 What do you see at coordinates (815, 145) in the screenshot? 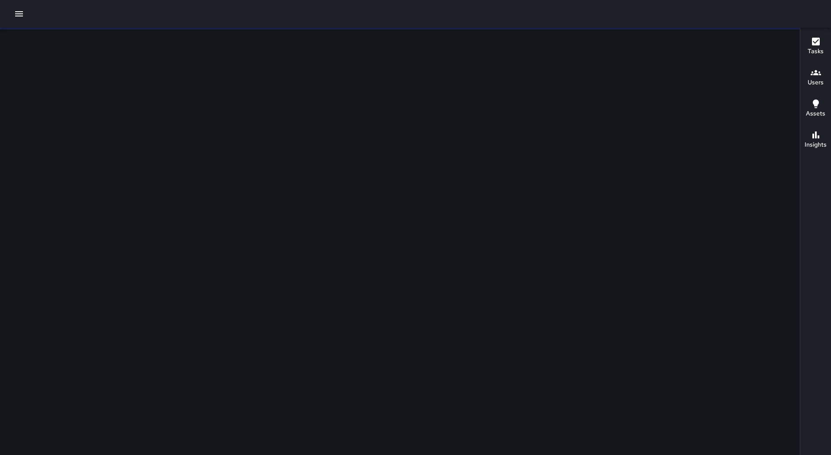
I see `h6: Insights` at bounding box center [815, 145].